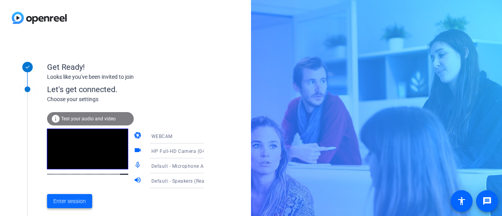 This screenshot has height=216, width=502. Describe the element at coordinates (138, 151) in the screenshot. I see `mat-icon: videocam` at that location.